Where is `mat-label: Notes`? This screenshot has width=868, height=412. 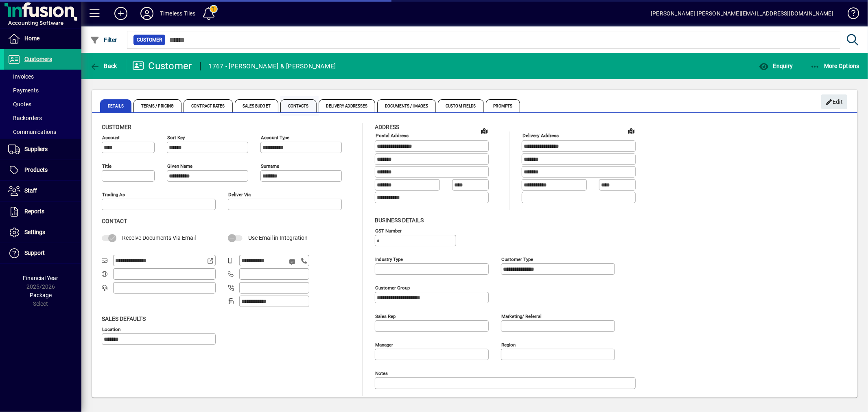
mat-label: Notes is located at coordinates (382, 373).